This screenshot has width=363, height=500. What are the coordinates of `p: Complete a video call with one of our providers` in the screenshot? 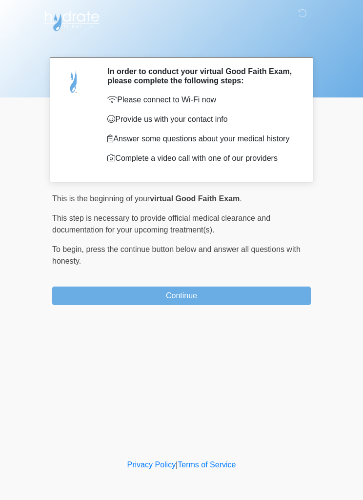 It's located at (201, 158).